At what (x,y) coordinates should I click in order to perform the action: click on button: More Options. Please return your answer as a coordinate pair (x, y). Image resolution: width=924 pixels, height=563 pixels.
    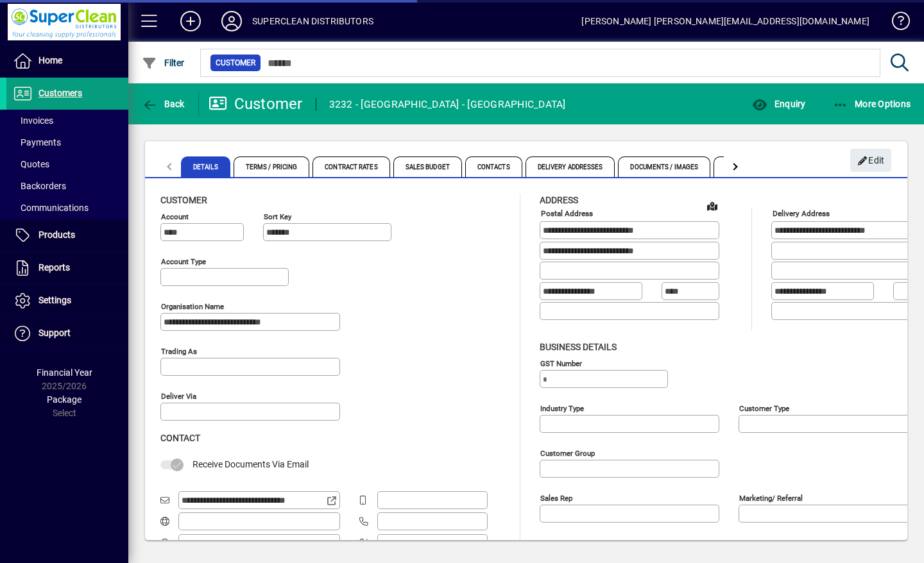
    Looking at the image, I should click on (872, 104).